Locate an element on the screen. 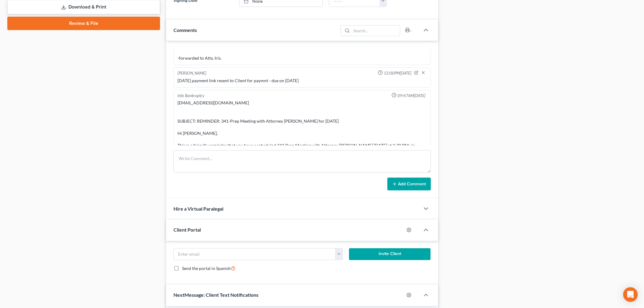 The height and width of the screenshot is (308, 644). div: Open Intercom Messenger is located at coordinates (631, 295).